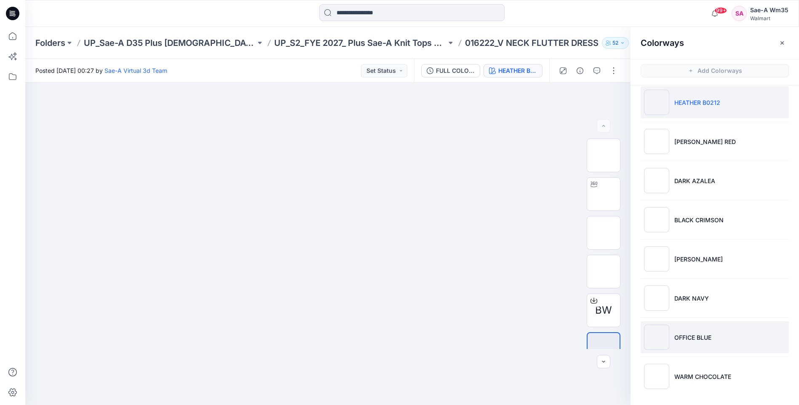 The height and width of the screenshot is (405, 799). I want to click on p: UP_S2_FYE 2027_ Plus Sae-A Knit Tops & Dresses, so click(360, 43).